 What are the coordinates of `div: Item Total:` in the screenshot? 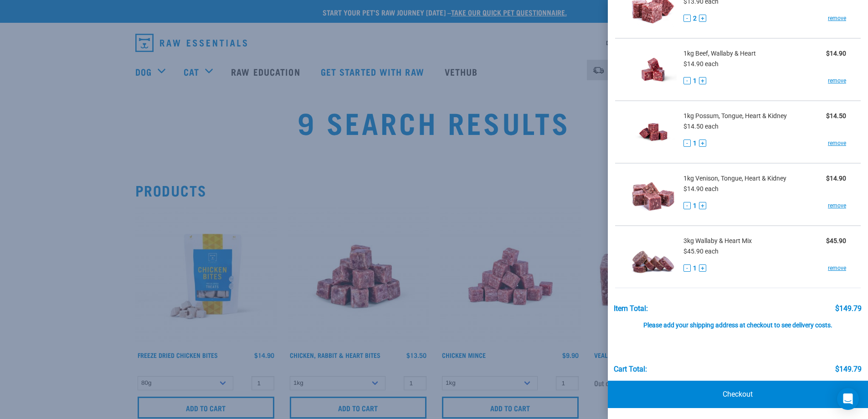 It's located at (631, 309).